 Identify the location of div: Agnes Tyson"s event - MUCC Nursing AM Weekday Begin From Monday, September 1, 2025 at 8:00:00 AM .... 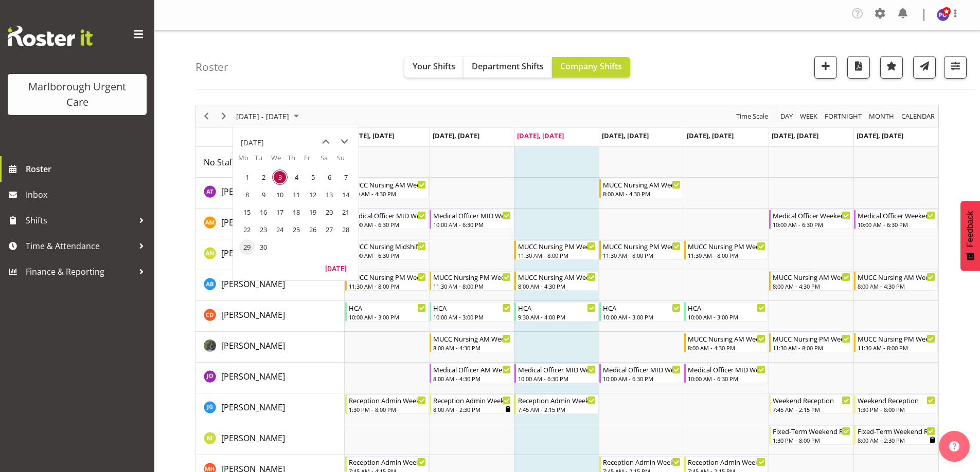
(387, 189).